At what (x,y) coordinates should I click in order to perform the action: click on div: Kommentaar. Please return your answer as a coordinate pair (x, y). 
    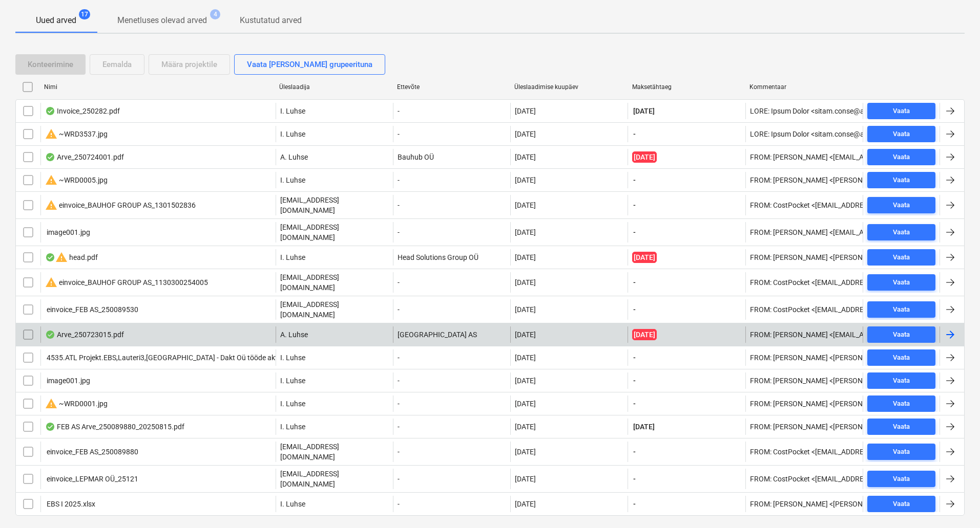
    Looking at the image, I should click on (804, 87).